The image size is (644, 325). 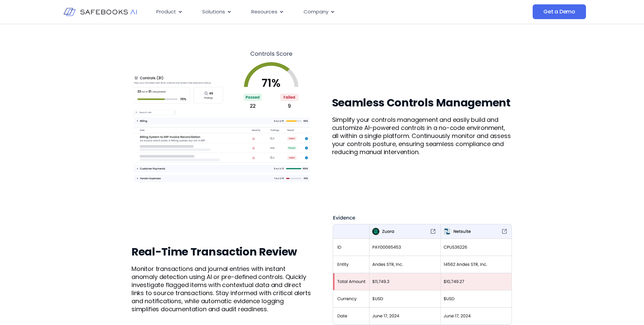 I want to click on nav: Menu, so click(x=308, y=12).